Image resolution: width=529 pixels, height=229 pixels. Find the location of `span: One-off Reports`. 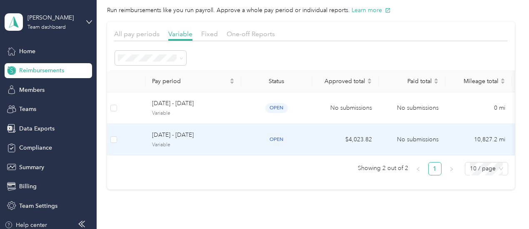

span: One-off Reports is located at coordinates (251, 34).